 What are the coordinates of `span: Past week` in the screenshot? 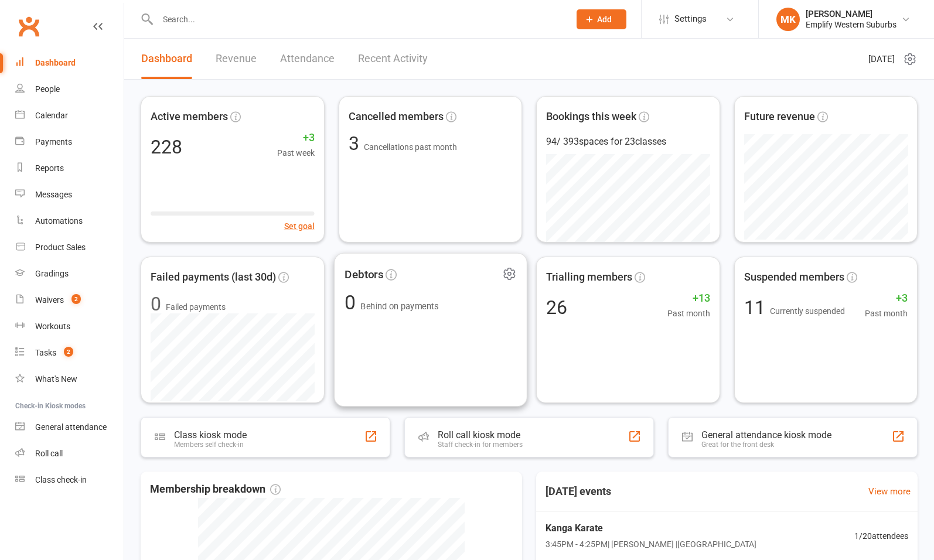 It's located at (296, 153).